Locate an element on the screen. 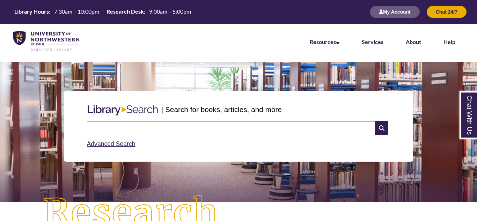 Image resolution: width=477 pixels, height=221 pixels. a: Hours Today is located at coordinates (103, 12).